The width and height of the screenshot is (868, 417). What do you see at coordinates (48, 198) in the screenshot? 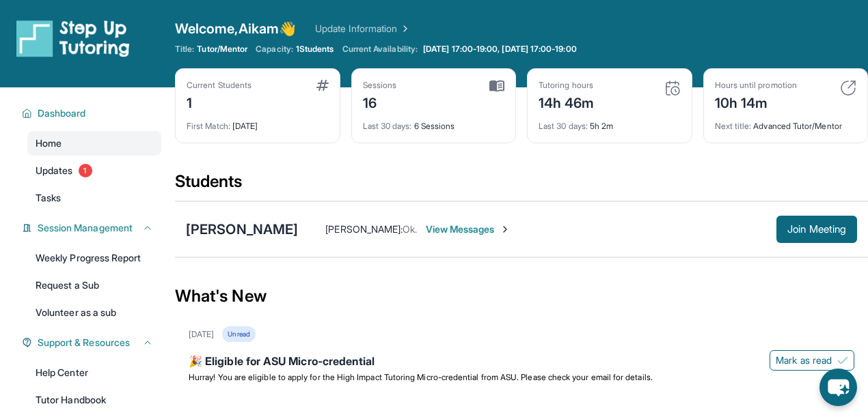
I see `span: Tasks` at bounding box center [48, 198].